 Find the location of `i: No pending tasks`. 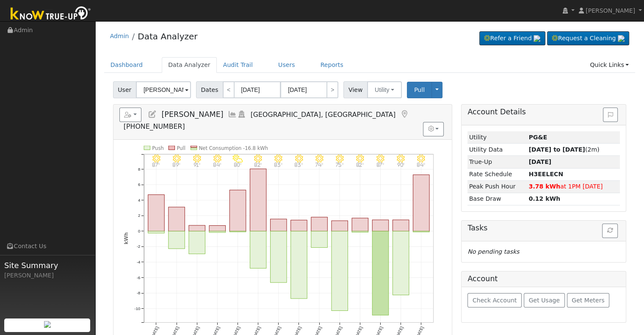

i: No pending tasks is located at coordinates (494, 251).